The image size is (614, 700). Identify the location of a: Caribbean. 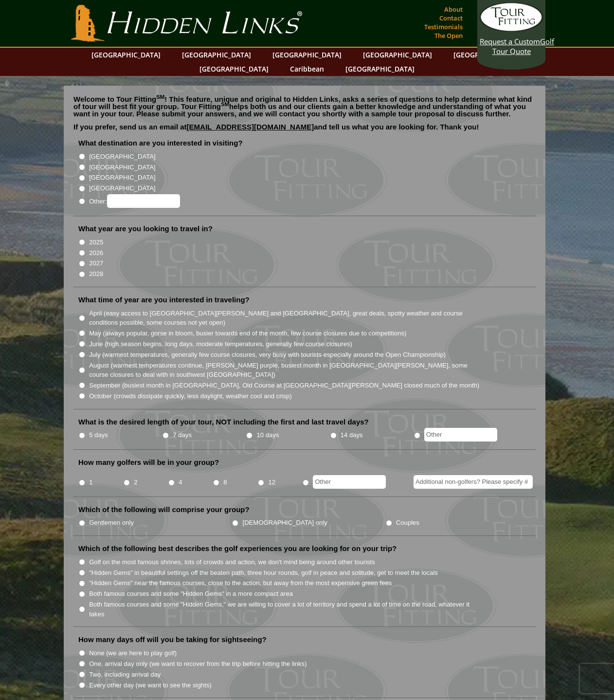
(307, 69).